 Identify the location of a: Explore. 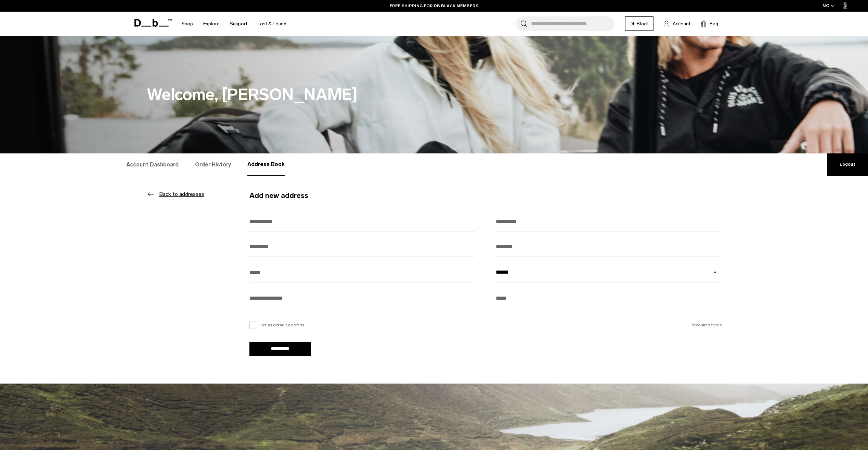
(211, 24).